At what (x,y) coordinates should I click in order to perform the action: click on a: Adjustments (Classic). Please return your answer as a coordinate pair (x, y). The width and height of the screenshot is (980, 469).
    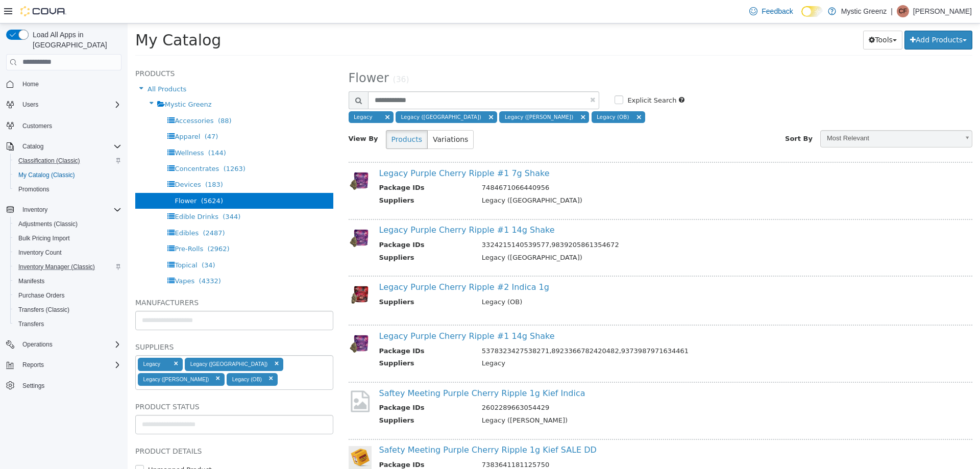
    Looking at the image, I should click on (48, 224).